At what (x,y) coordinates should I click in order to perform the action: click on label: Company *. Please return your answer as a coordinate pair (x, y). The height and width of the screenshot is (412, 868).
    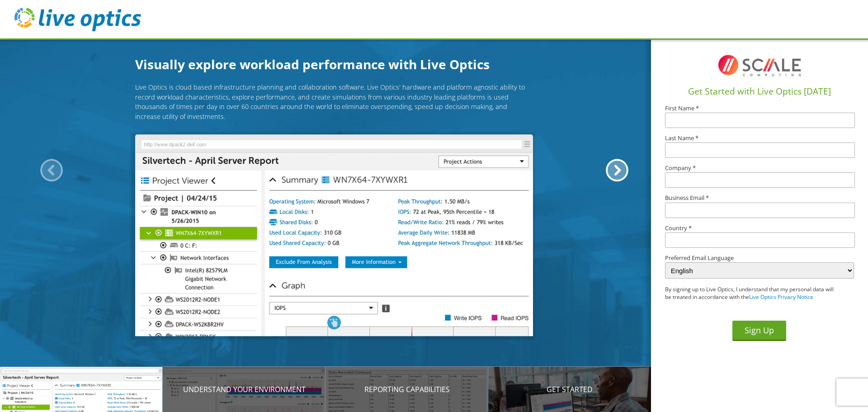
    Looking at the image, I should click on (759, 168).